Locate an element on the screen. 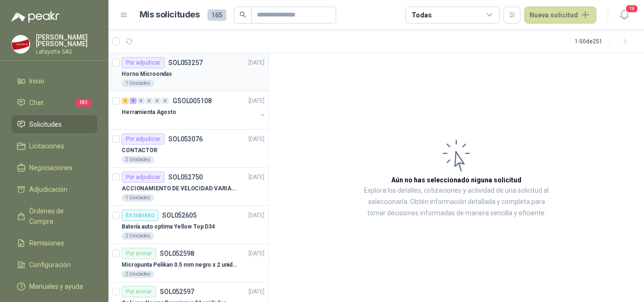  a: Licitaciones is located at coordinates (54, 146).